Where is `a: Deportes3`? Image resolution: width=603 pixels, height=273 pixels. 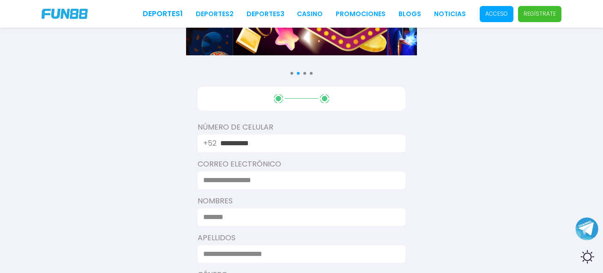
a: Deportes3 is located at coordinates (265, 14).